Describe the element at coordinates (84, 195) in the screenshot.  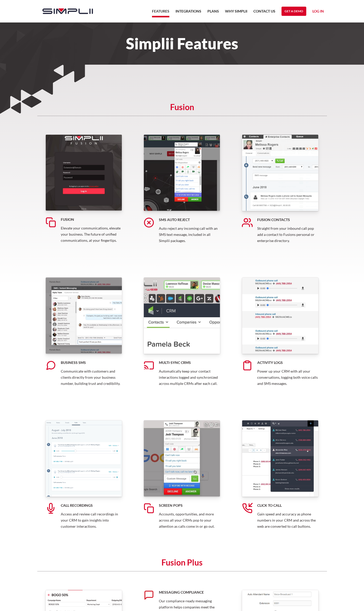
I see `a: FusionElevate your communications, elevate your business. The future of unified communications, a...` at that location.